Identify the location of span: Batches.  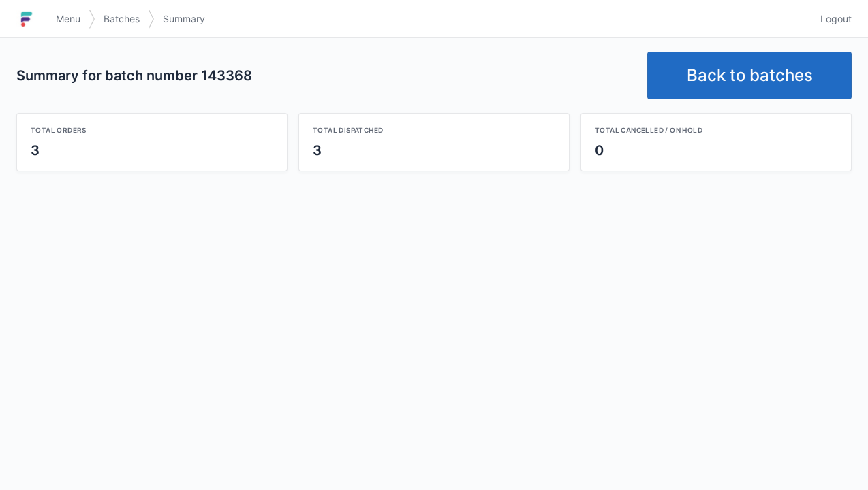
(121, 19).